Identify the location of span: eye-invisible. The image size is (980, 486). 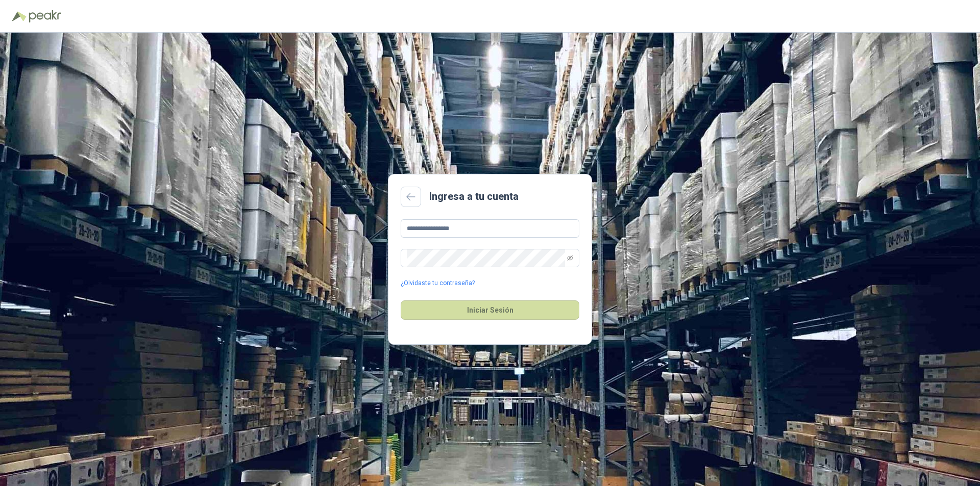
(570, 258).